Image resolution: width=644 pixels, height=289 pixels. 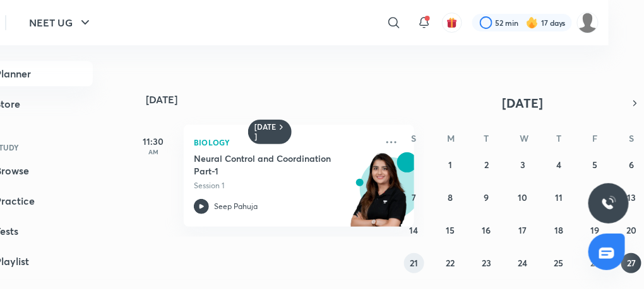 What do you see at coordinates (487, 165) in the screenshot?
I see `button: September 2, 2025` at bounding box center [487, 165].